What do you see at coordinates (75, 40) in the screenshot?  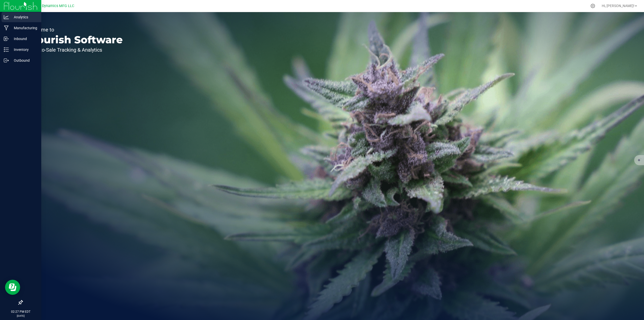 I see `p: Flourish Software` at bounding box center [75, 40].